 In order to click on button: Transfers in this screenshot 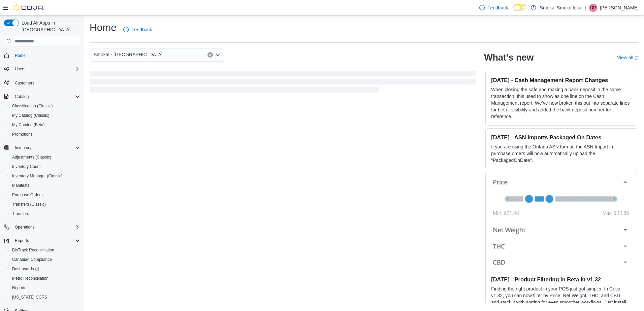, I will do `click(45, 214)`.